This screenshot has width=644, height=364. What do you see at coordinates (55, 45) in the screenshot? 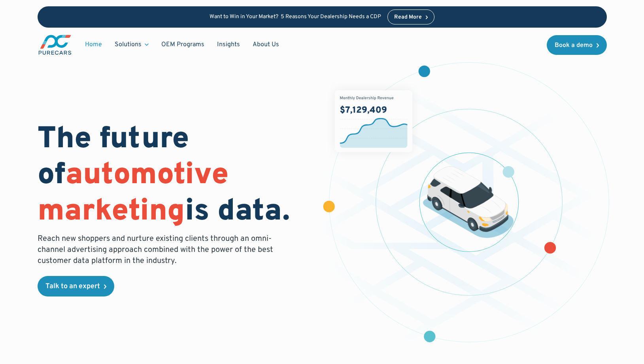
I see `img: purecars logo` at bounding box center [55, 45].